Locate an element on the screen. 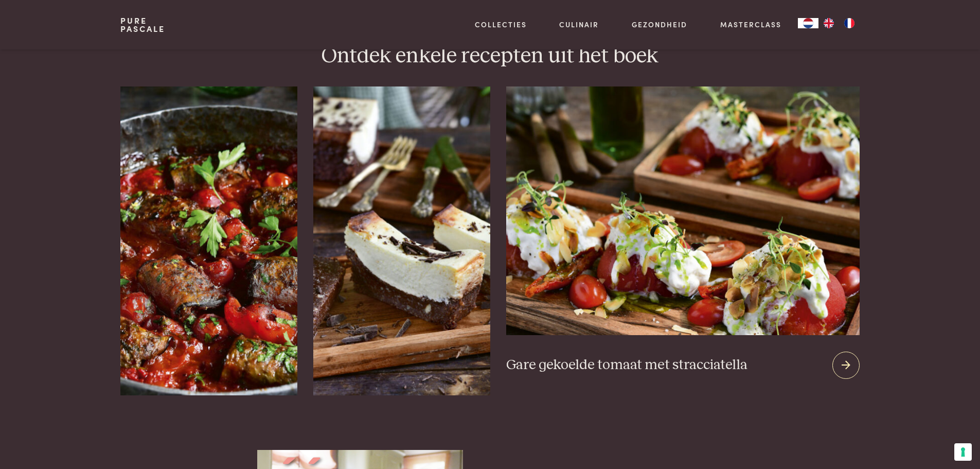  h2: Ontdek enkele recepten uit het boek is located at coordinates (489, 56).